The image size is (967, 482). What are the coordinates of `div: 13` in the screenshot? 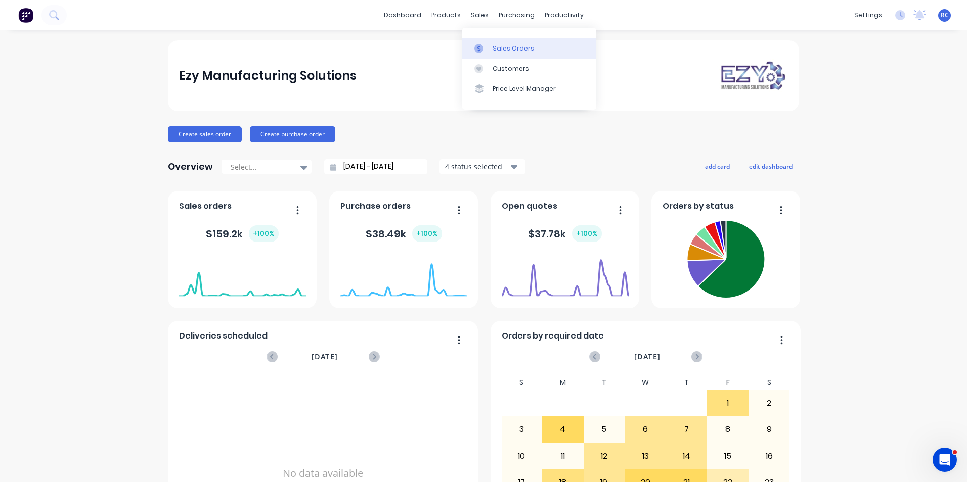 It's located at (645, 457).